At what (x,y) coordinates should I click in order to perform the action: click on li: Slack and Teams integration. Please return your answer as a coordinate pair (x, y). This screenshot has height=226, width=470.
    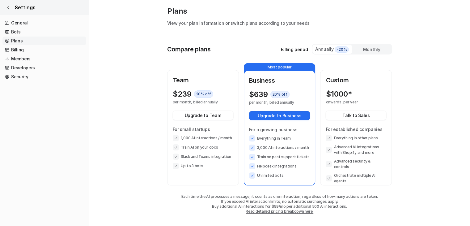
    Looking at the image, I should click on (203, 156).